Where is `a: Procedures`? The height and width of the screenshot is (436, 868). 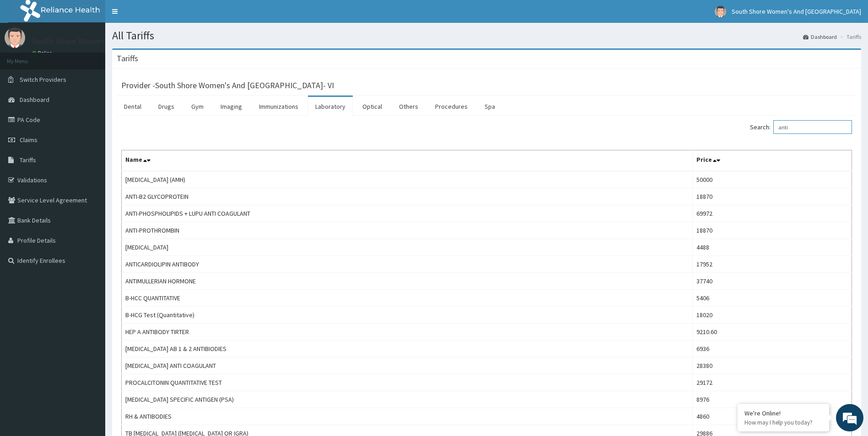 a: Procedures is located at coordinates (451, 106).